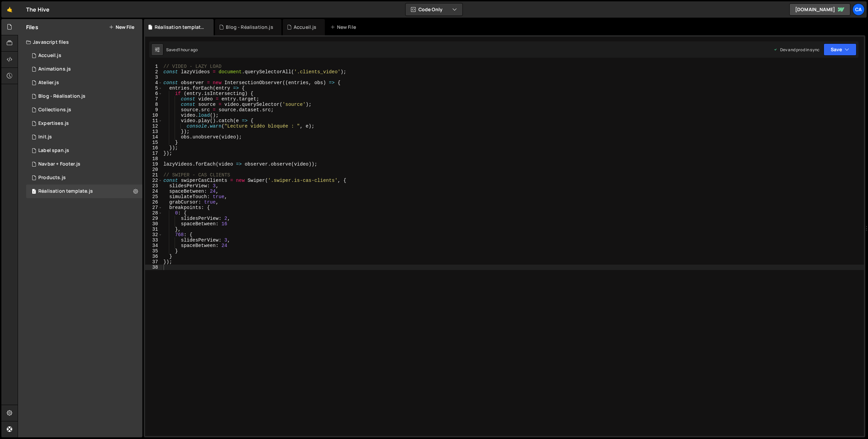 The height and width of the screenshot is (439, 868). I want to click on div: 17, so click(154, 153).